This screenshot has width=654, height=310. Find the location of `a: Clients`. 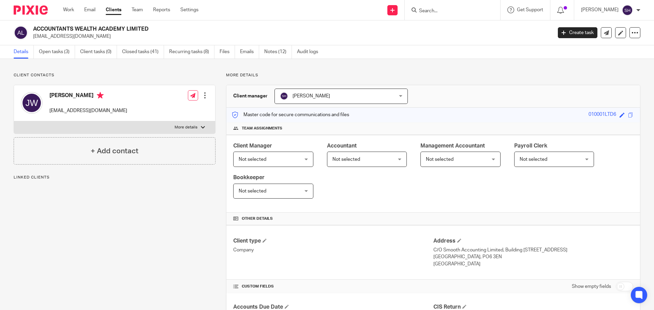

a: Clients is located at coordinates (113, 10).